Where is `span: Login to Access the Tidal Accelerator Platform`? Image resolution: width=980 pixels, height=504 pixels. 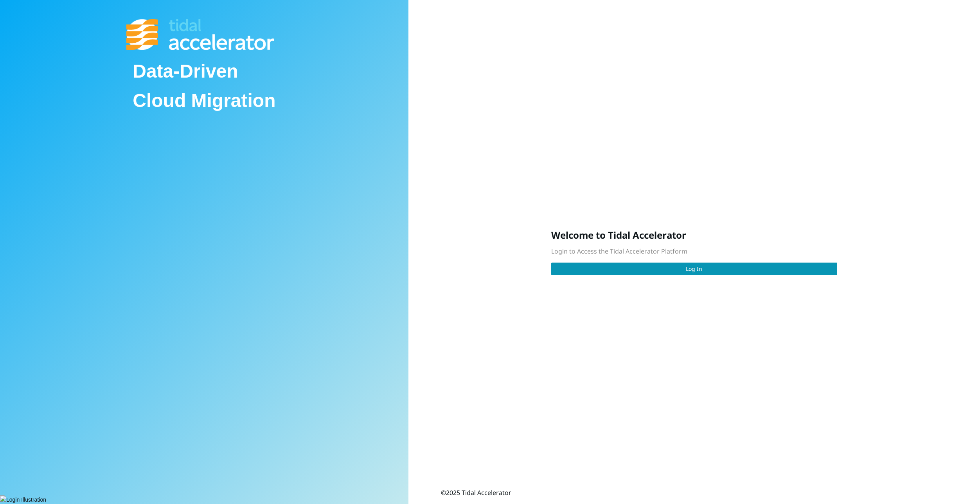 span: Login to Access the Tidal Accelerator Platform is located at coordinates (619, 251).